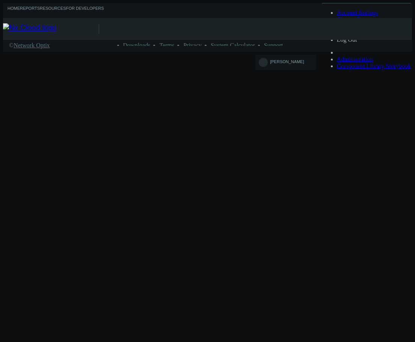 The width and height of the screenshot is (415, 342). I want to click on a: ©Network Optix, so click(29, 45).